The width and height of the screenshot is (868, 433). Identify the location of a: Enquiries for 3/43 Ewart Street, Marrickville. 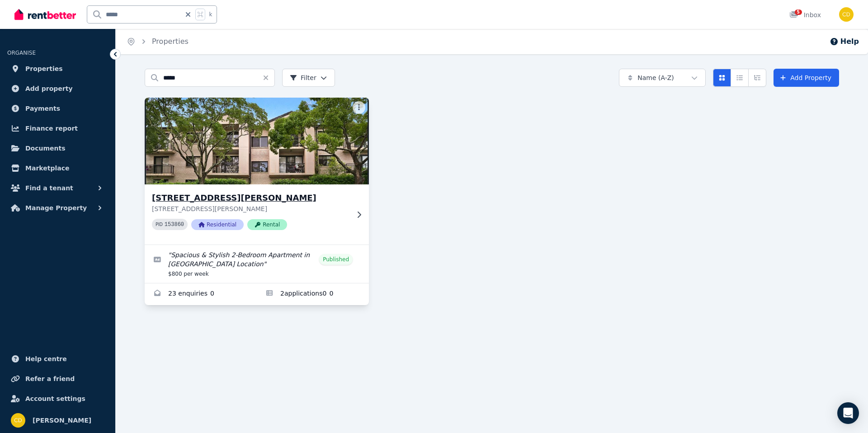
(201, 294).